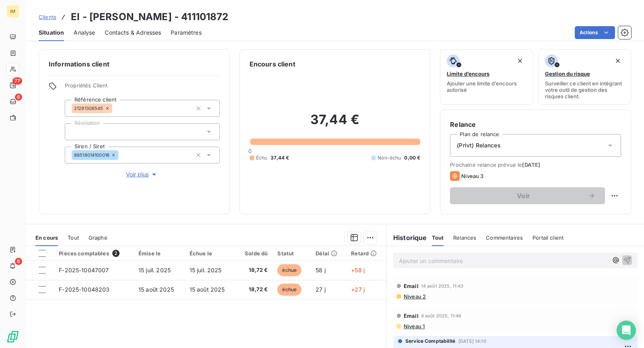 This screenshot has height=348, width=644. Describe the element at coordinates (414, 326) in the screenshot. I see `span: Niveau 1` at that location.